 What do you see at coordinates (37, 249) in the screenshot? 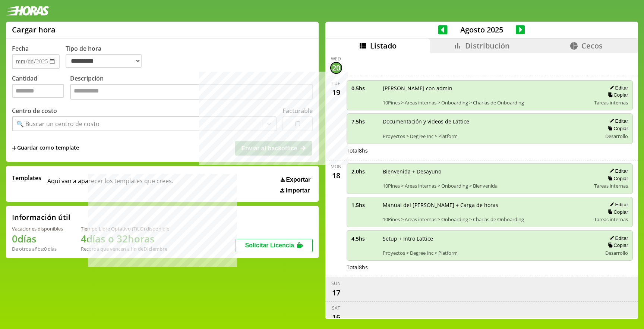
I see `div: De otros años: 0 días` at bounding box center [37, 249].